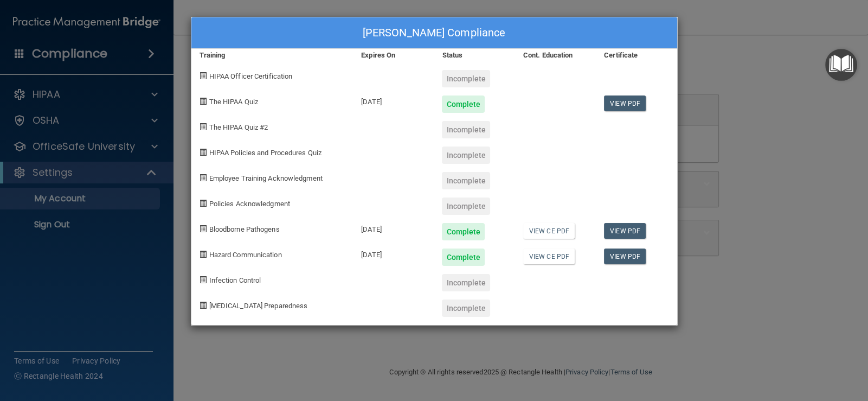  What do you see at coordinates (234, 101) in the screenshot?
I see `span: The HIPAA Quiz` at bounding box center [234, 101].